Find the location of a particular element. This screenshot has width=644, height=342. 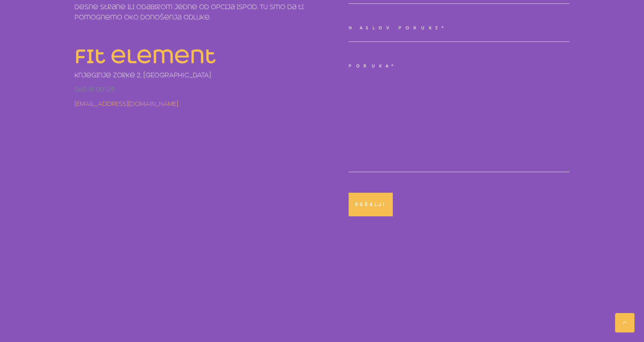

label: Naslov poruke* is located at coordinates (459, 42).